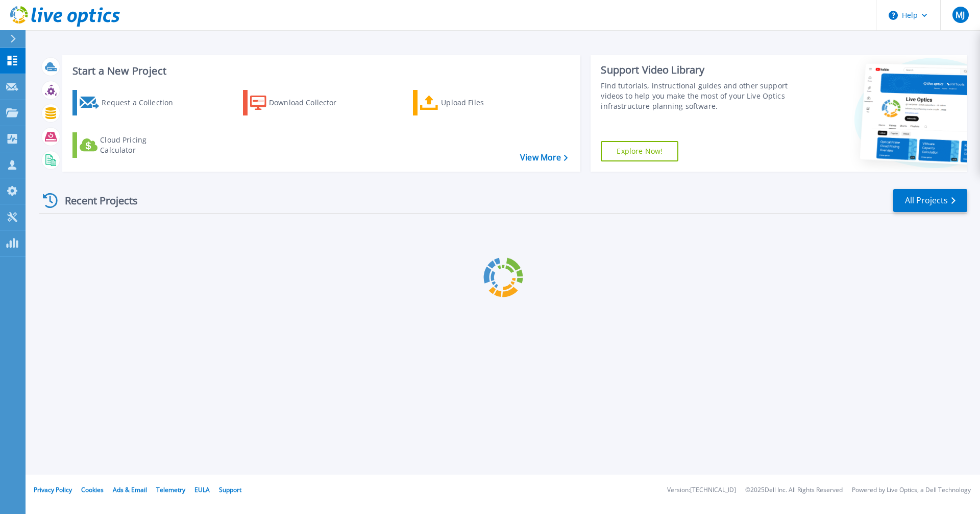 This screenshot has height=514, width=980. I want to click on a: EULA, so click(202, 489).